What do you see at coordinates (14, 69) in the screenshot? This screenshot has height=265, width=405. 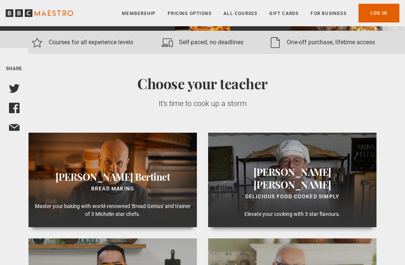 I see `span: Share` at bounding box center [14, 69].